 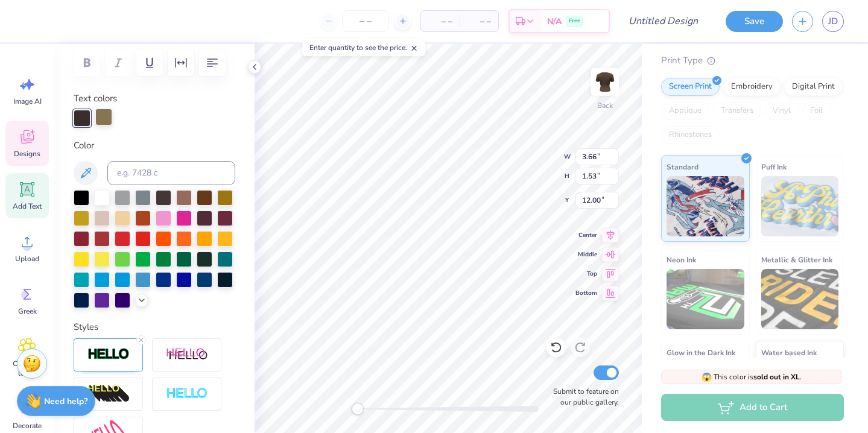 I want to click on div: Embroidery, so click(x=752, y=87).